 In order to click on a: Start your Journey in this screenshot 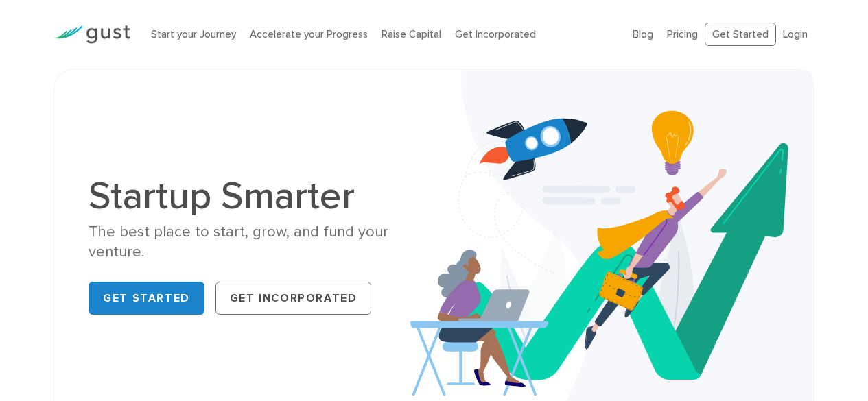, I will do `click(194, 35)`.